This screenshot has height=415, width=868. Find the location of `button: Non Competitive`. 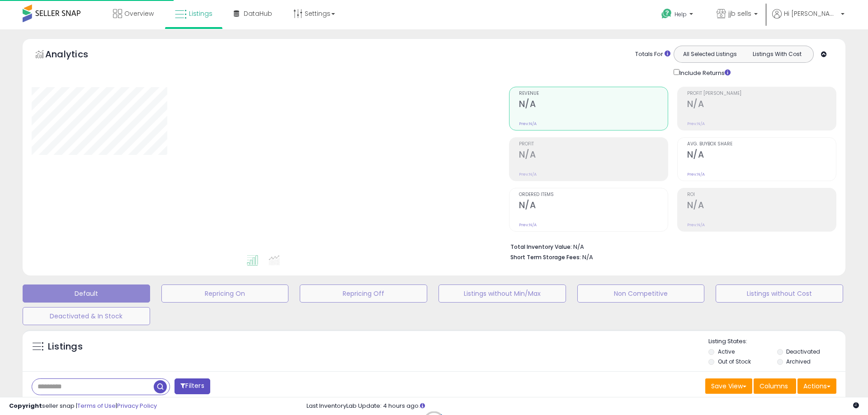

button: Non Competitive is located at coordinates (641, 294).